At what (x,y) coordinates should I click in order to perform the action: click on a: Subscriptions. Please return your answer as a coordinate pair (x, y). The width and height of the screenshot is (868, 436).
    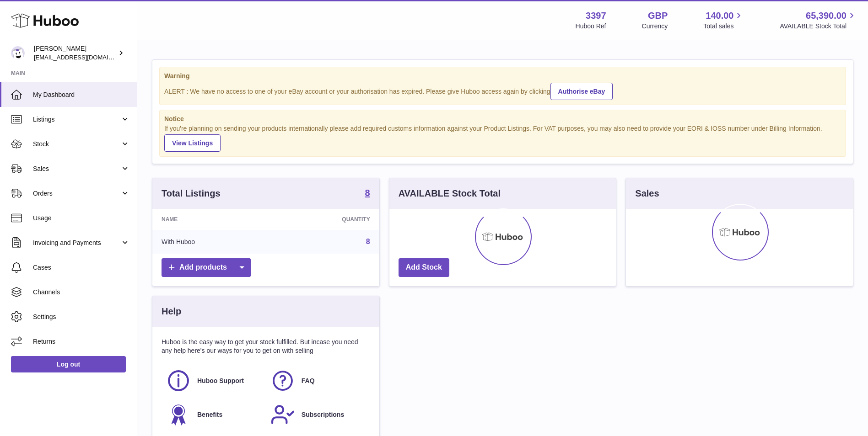
    Looking at the image, I should click on (318, 415).